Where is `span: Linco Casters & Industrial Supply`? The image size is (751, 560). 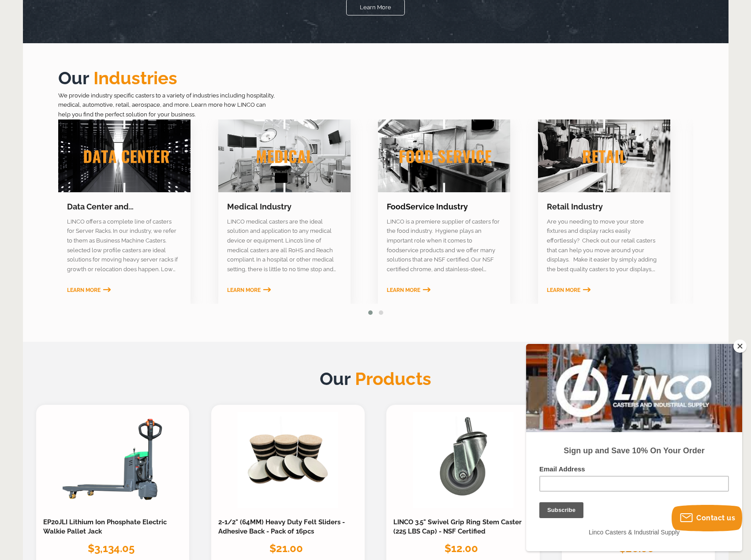
span: Linco Casters & Industrial Supply is located at coordinates (108, 188).